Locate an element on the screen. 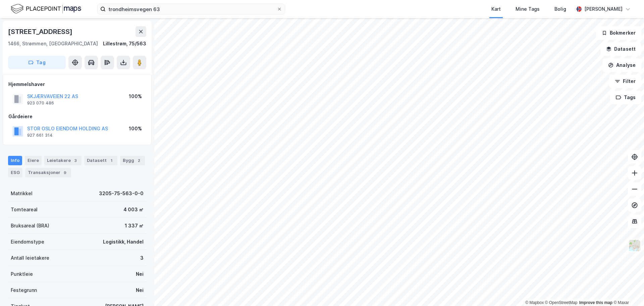 This screenshot has height=306, width=644. div: 1 337 ㎡ is located at coordinates (134, 226).